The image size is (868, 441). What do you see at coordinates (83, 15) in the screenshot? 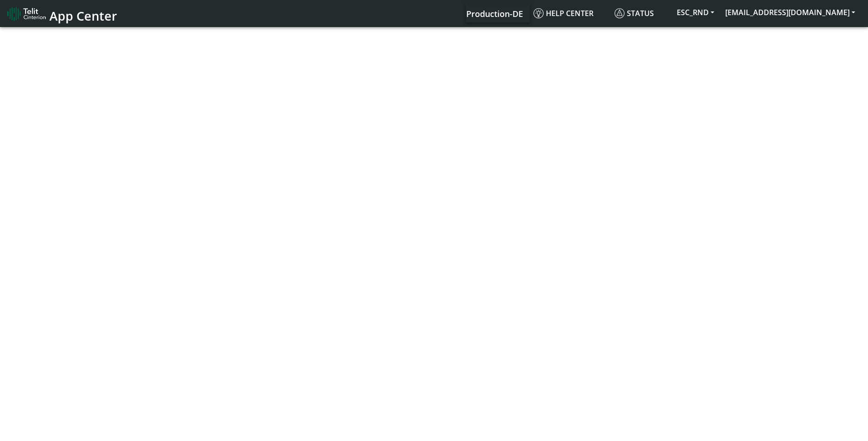
I see `span: App Center` at bounding box center [83, 15].